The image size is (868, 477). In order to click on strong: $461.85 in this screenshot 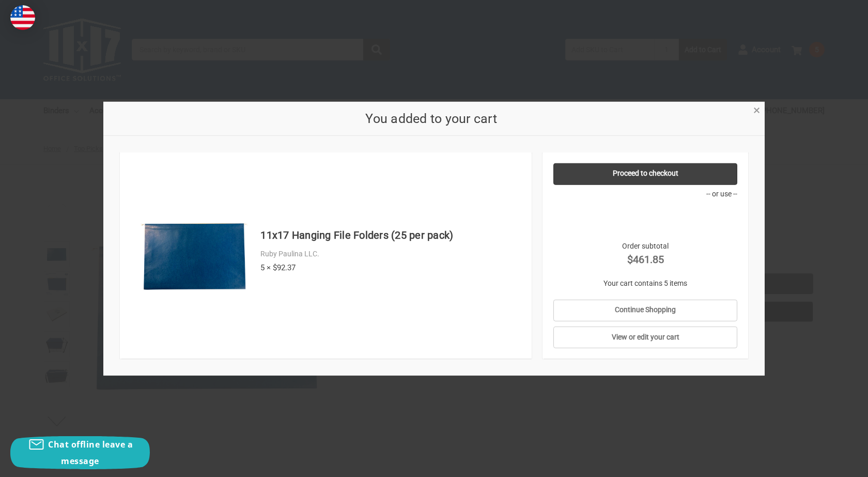, I will do `click(645, 259)`.